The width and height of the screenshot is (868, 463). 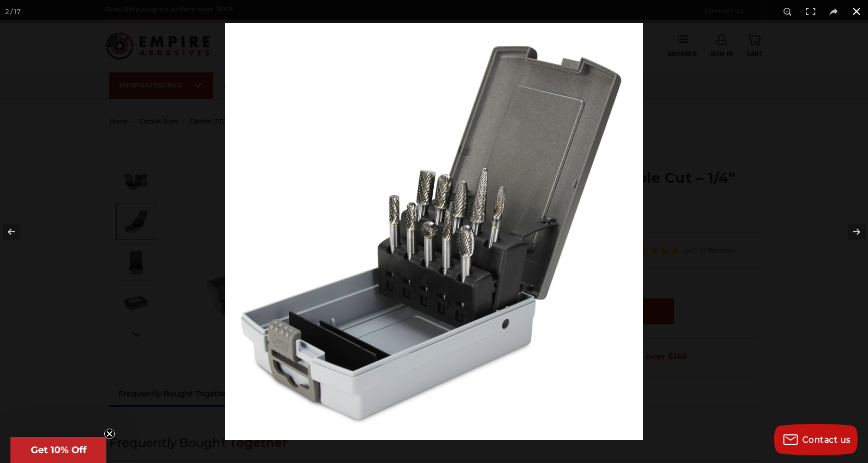 I want to click on img: CB-SET1-Carbide-Burr-double-cut-10pcs-open-case-angle__21755.1646257950.jpg, so click(x=434, y=231).